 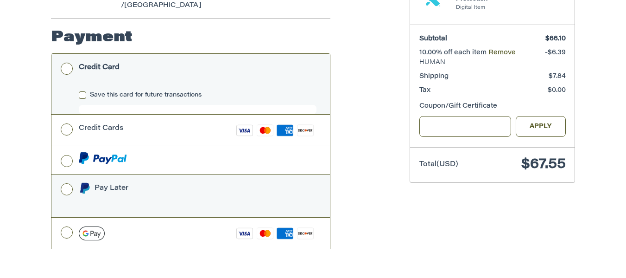 I want to click on span: $0.00, so click(x=557, y=90).